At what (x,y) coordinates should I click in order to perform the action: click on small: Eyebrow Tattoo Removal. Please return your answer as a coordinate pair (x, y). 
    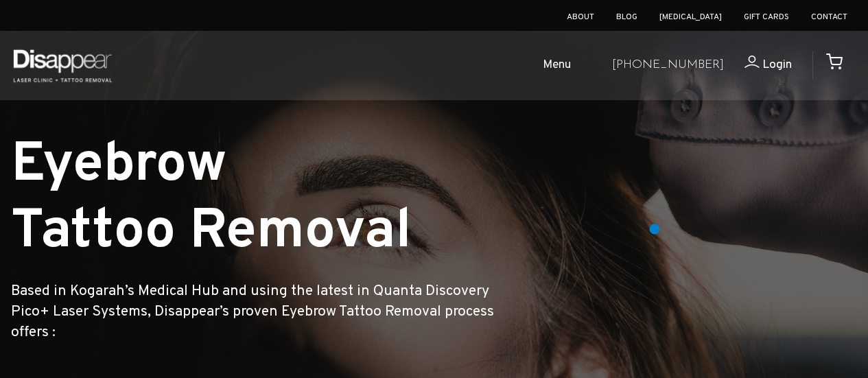
    Looking at the image, I should click on (212, 199).